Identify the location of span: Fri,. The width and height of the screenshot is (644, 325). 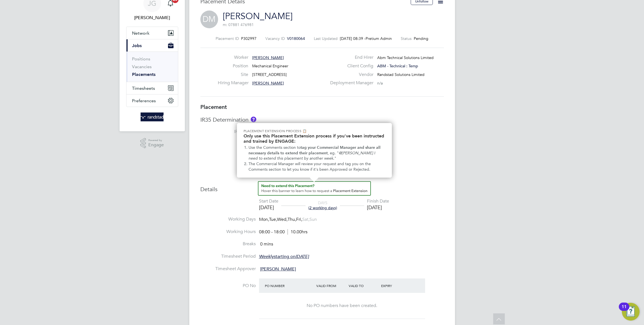
(299, 219).